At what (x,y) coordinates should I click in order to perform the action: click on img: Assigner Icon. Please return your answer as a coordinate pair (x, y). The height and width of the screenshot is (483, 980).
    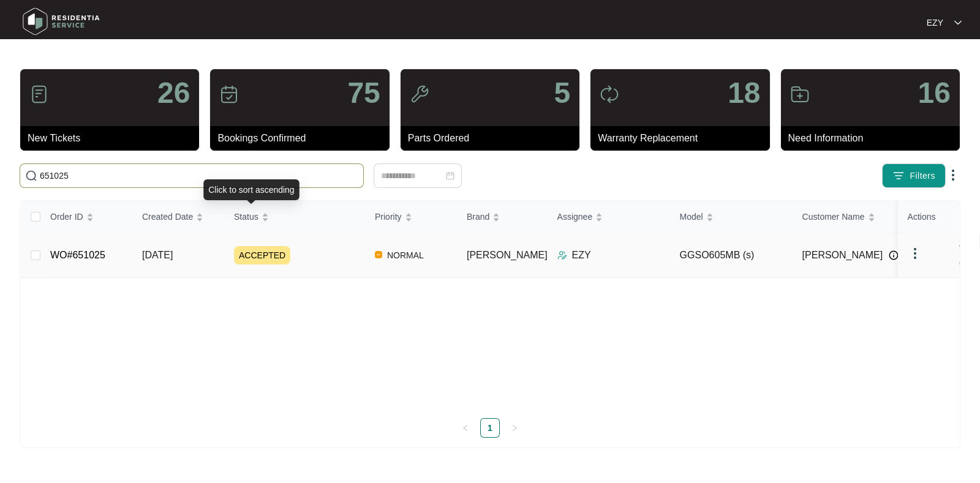
    Looking at the image, I should click on (562, 255).